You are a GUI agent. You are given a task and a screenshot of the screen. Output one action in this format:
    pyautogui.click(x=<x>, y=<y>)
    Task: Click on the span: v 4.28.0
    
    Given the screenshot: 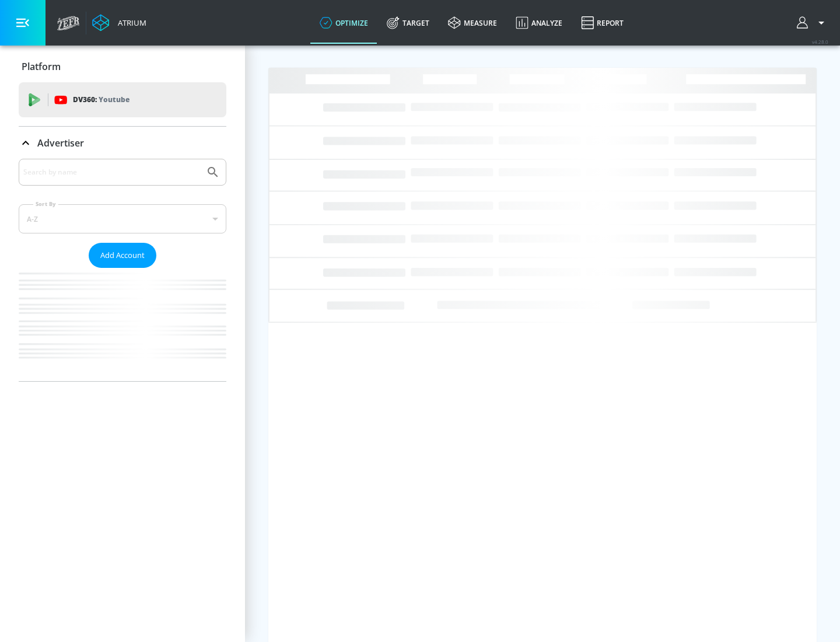 What is the action you would take?
    pyautogui.click(x=820, y=41)
    